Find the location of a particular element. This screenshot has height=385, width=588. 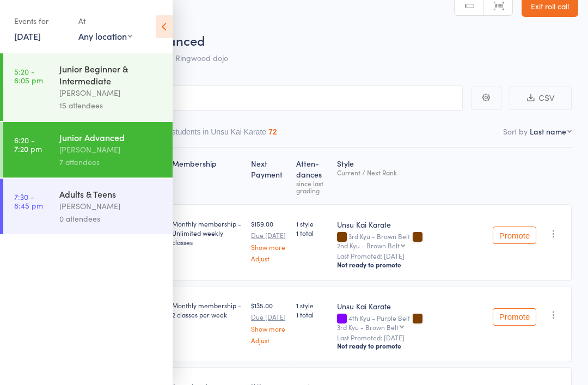

div: Current / Next Rank is located at coordinates (411, 172).